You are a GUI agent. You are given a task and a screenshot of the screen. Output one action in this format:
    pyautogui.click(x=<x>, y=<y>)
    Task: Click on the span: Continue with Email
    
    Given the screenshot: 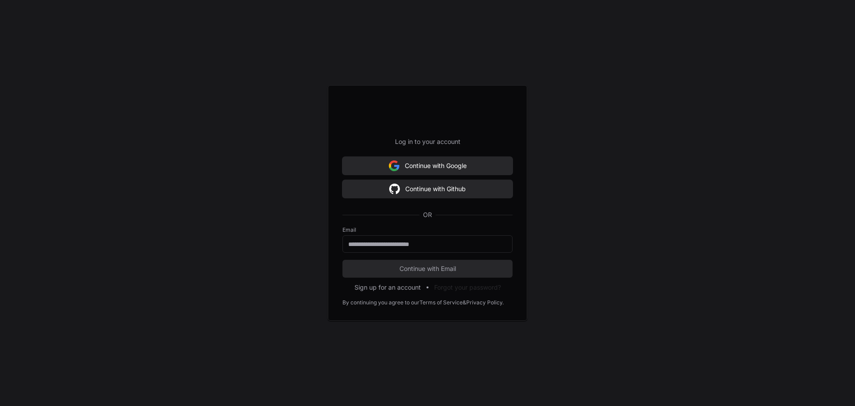 What is the action you would take?
    pyautogui.click(x=428, y=269)
    